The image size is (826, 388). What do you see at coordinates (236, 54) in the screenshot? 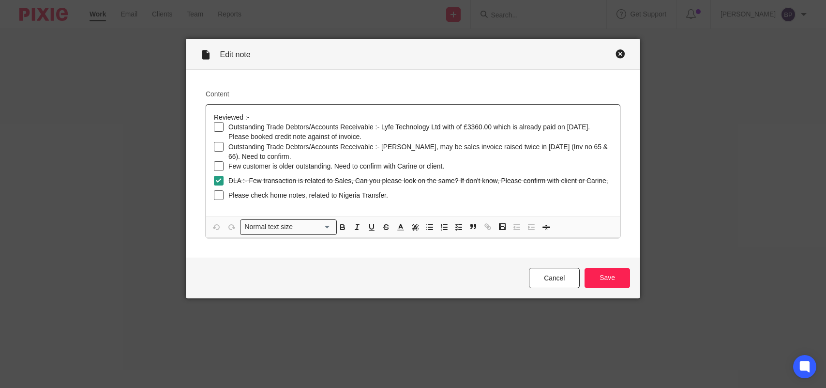
I see `span: Edit note` at bounding box center [236, 54].